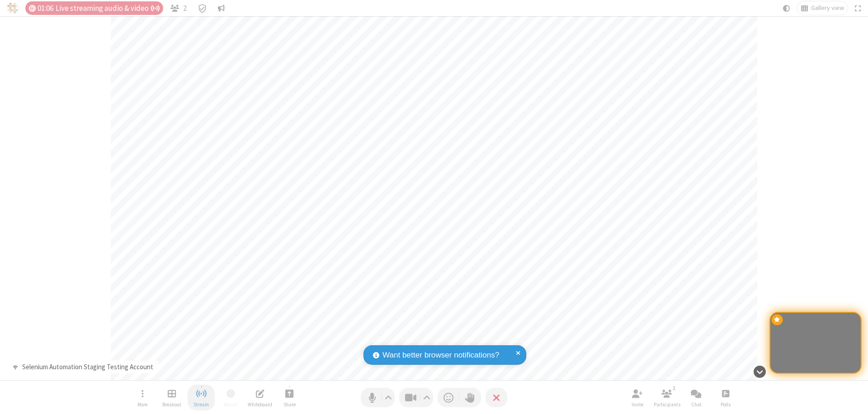 This screenshot has width=868, height=414. I want to click on button: Stop streaming, so click(201, 397).